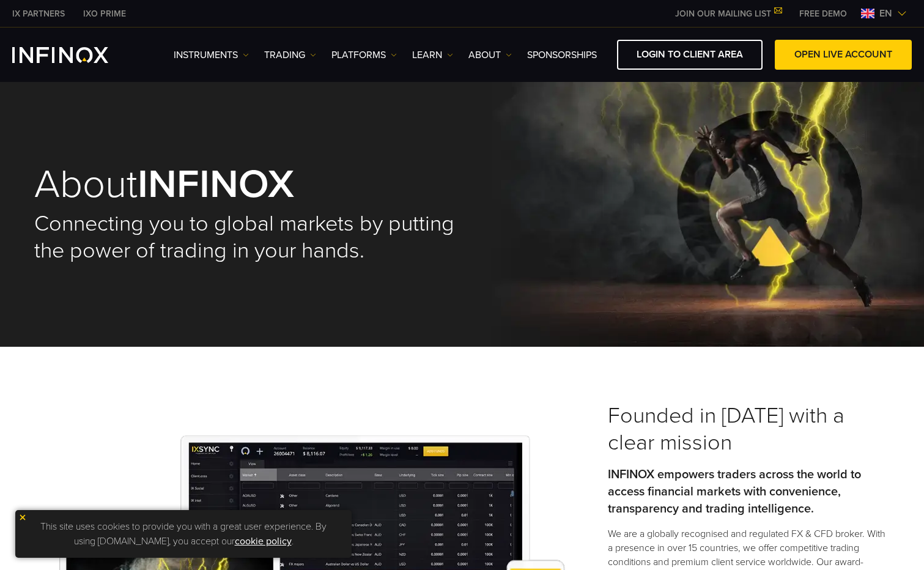 This screenshot has width=924, height=570. What do you see at coordinates (690, 55) in the screenshot?
I see `a: LOGIN TO CLIENT AREA` at bounding box center [690, 55].